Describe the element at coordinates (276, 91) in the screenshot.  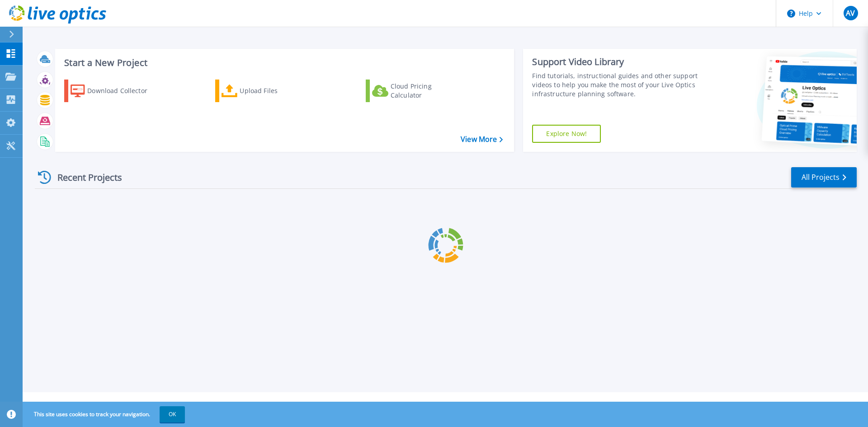
I see `div: Upload Files` at that location.